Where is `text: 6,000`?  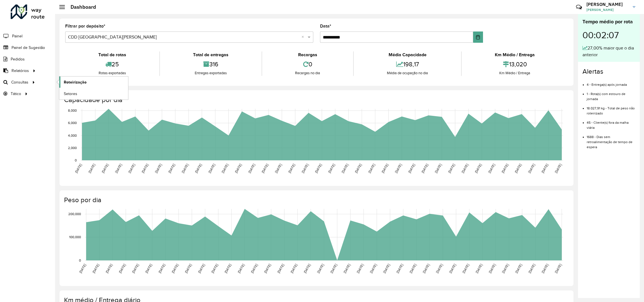
text: 6,000 is located at coordinates (72, 123).